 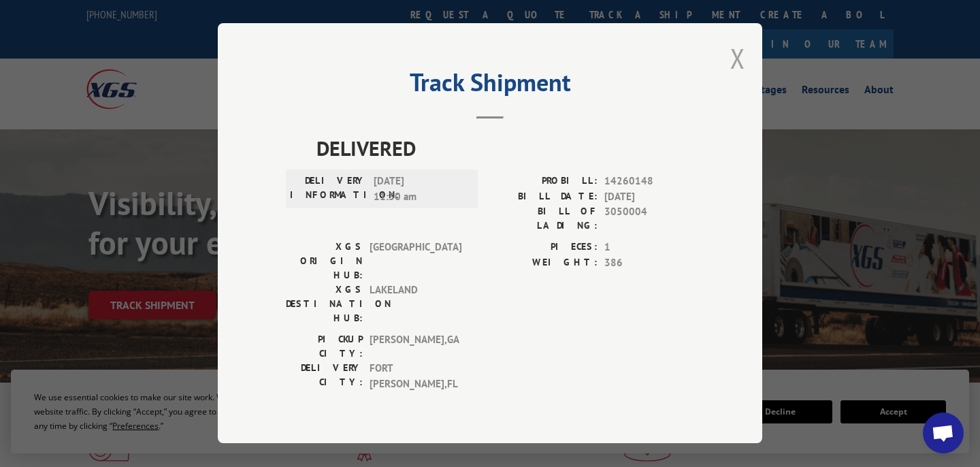 What do you see at coordinates (544, 218) in the screenshot?
I see `label: BILL OF LADING:` at bounding box center [544, 218].